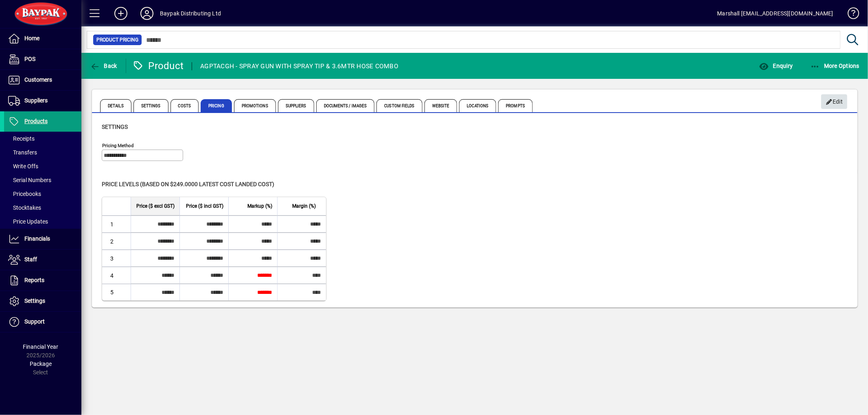 Image resolution: width=868 pixels, height=415 pixels. I want to click on span: Receipts, so click(21, 138).